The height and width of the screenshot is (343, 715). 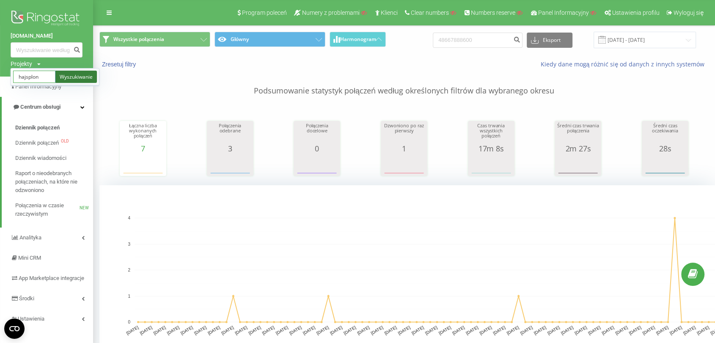 I want to click on img: Ringostat logo, so click(x=47, y=19).